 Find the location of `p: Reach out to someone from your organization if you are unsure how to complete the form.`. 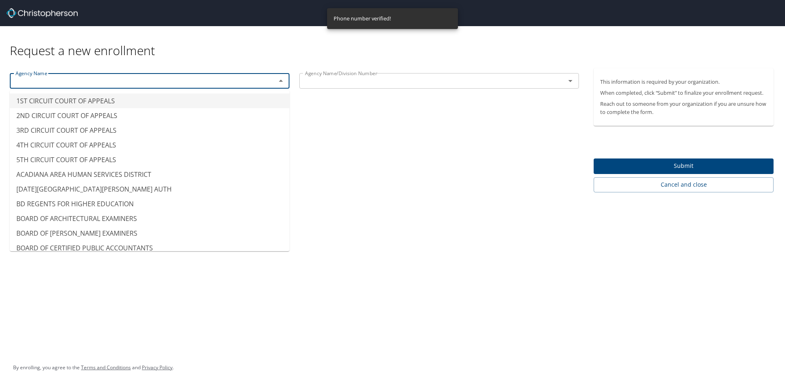

p: Reach out to someone from your organization if you are unsure how to complete the form. is located at coordinates (684, 108).